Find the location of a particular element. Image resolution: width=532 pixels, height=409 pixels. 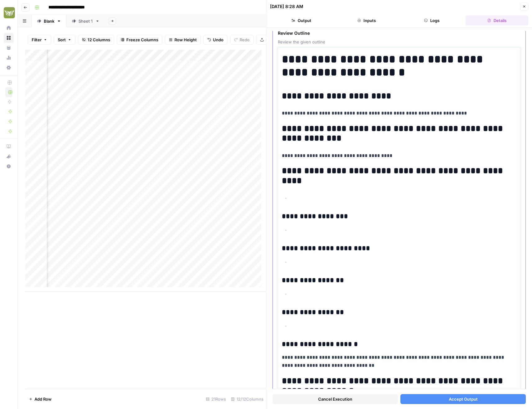

button: 12 Columns is located at coordinates (96, 40).